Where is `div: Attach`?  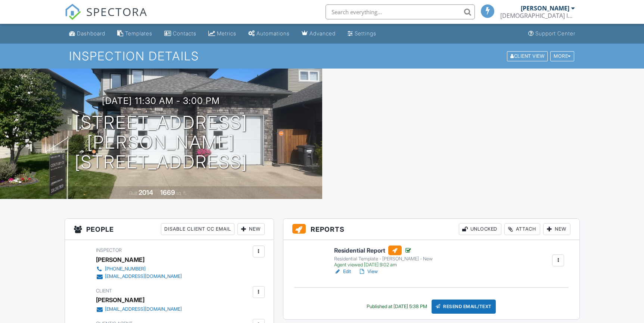 div: Attach is located at coordinates (522, 229).